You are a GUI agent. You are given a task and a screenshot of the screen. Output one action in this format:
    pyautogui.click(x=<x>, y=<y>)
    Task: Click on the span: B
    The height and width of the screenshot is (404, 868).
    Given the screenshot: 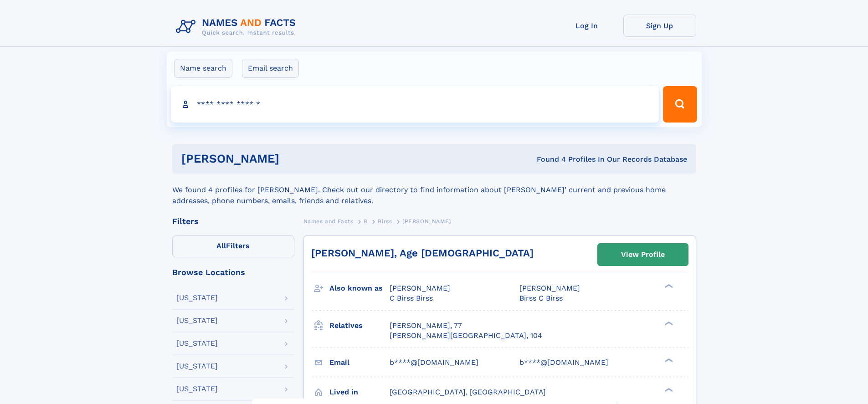 What is the action you would take?
    pyautogui.click(x=365, y=221)
    